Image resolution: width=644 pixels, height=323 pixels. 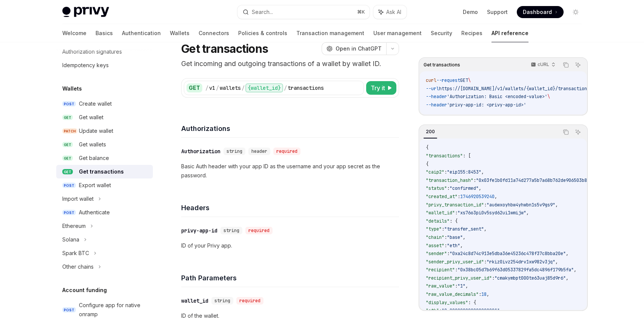 I want to click on a: POSTExport wallet, so click(x=104, y=185).